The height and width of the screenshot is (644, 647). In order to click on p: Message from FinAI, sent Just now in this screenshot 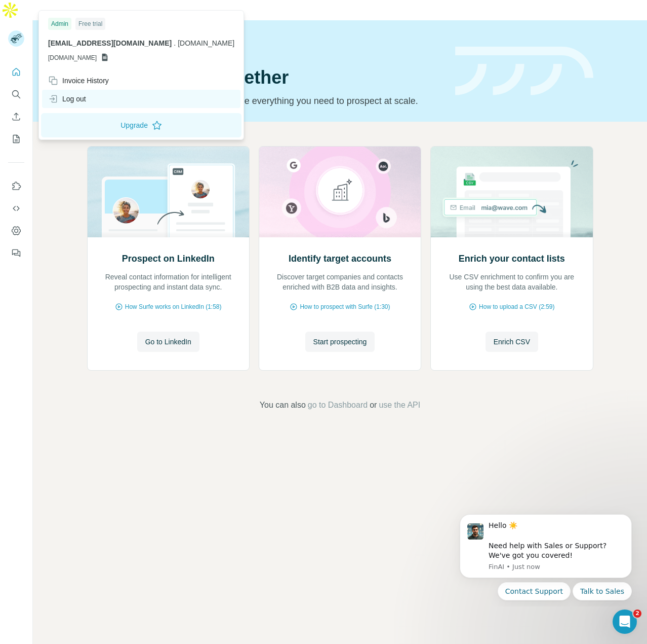, I will do `click(112, 62)`.